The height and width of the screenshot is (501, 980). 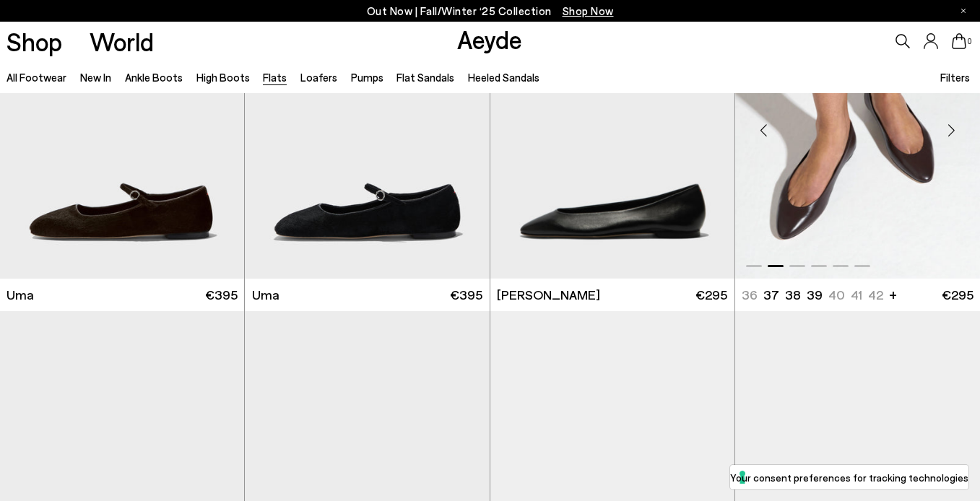 I want to click on li: 37, so click(x=772, y=294).